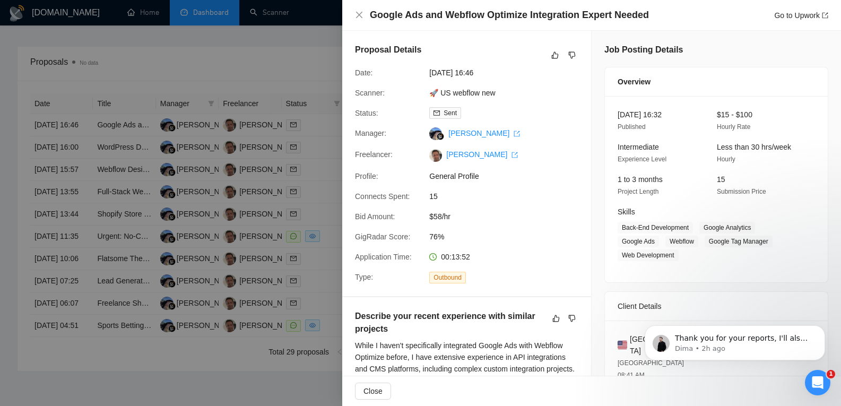  What do you see at coordinates (626, 212) in the screenshot?
I see `span: Skills` at bounding box center [626, 212].